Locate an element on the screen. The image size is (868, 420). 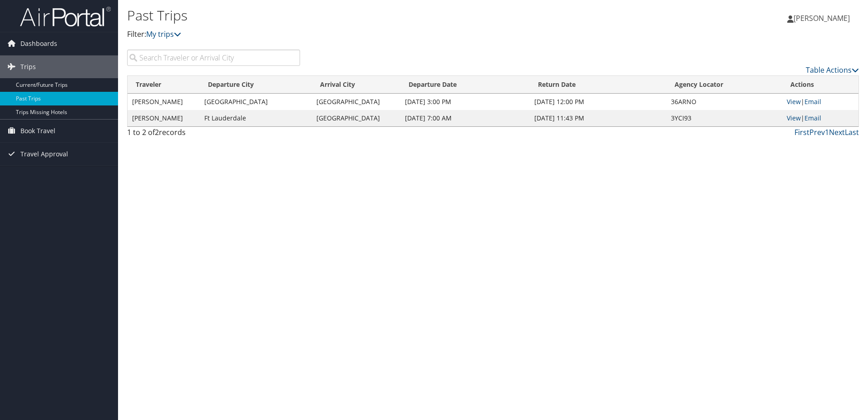
input: Search Traveler or Arrival City is located at coordinates (213, 58).